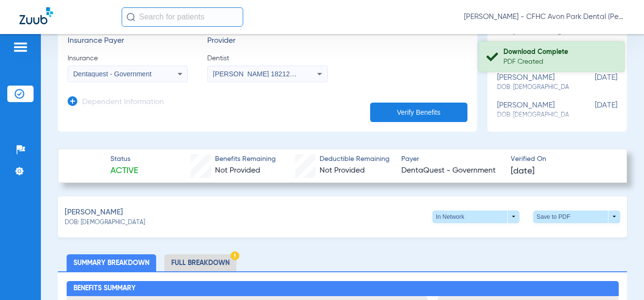 This screenshot has width=644, height=300. Describe the element at coordinates (343, 289) in the screenshot. I see `h2: Benefits Summary` at that location.